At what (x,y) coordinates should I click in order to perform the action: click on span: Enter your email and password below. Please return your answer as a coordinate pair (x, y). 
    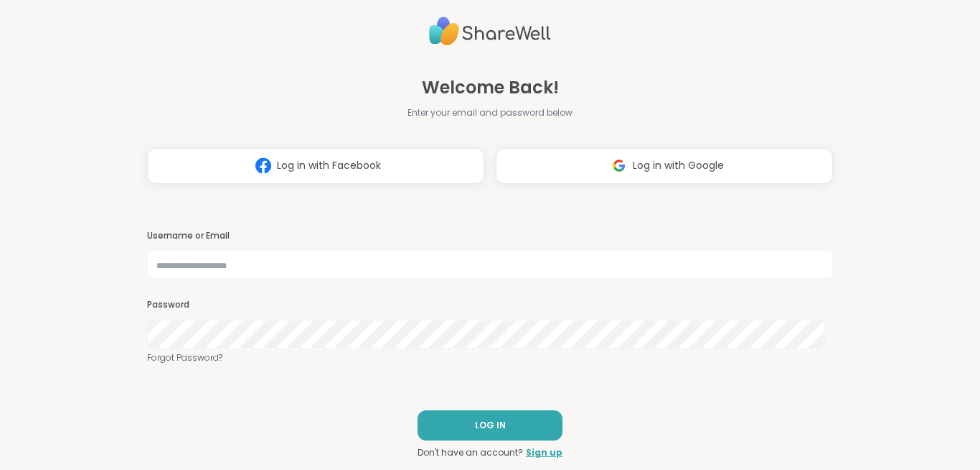
    Looking at the image, I should click on (490, 113).